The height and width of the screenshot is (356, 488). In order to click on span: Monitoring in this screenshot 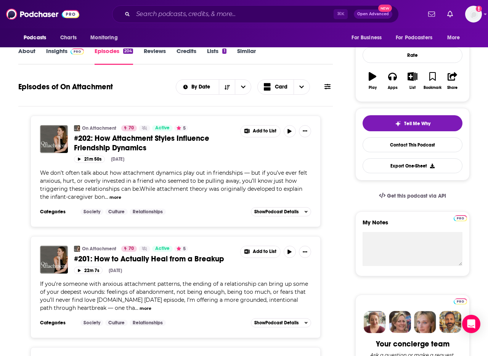, I will do `click(104, 38)`.